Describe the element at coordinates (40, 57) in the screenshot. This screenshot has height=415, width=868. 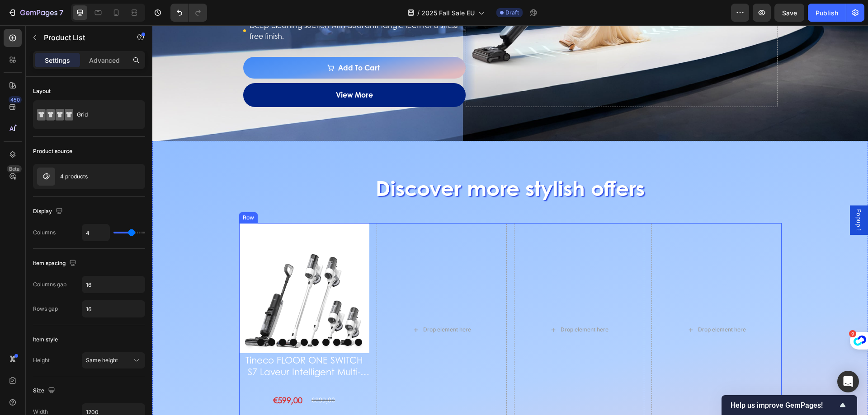
I see `img: tab_domain_overview_orange.svg` at that location.